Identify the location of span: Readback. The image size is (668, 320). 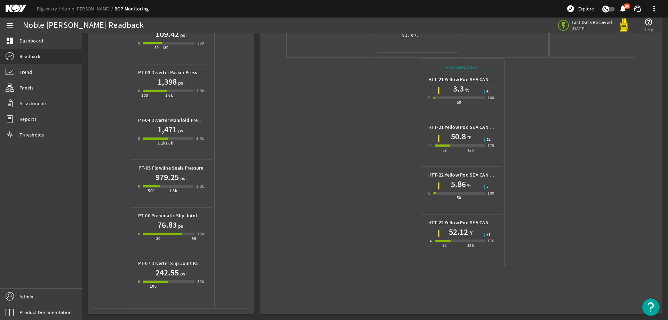
(30, 56).